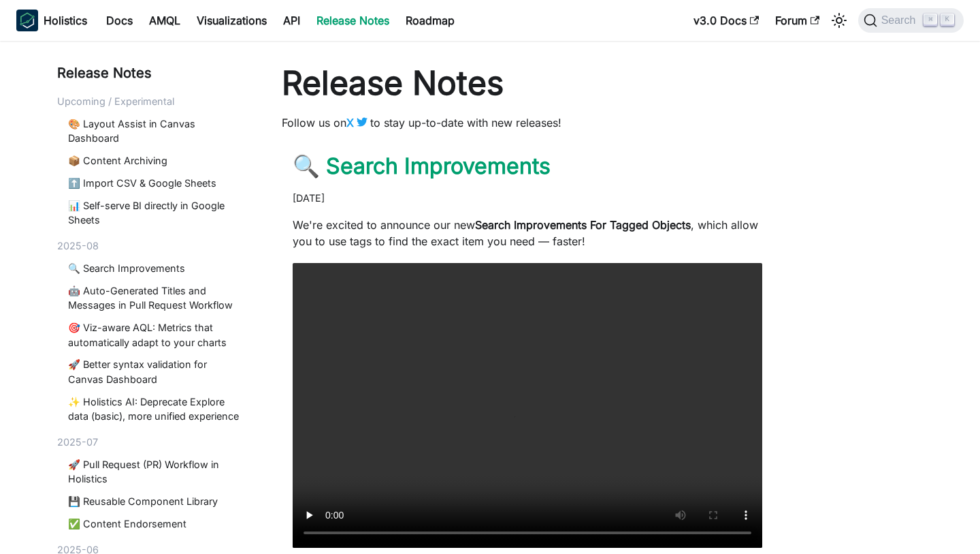 The image size is (980, 554). What do you see at coordinates (911, 20) in the screenshot?
I see `button: Search (Command+K)` at bounding box center [911, 20].